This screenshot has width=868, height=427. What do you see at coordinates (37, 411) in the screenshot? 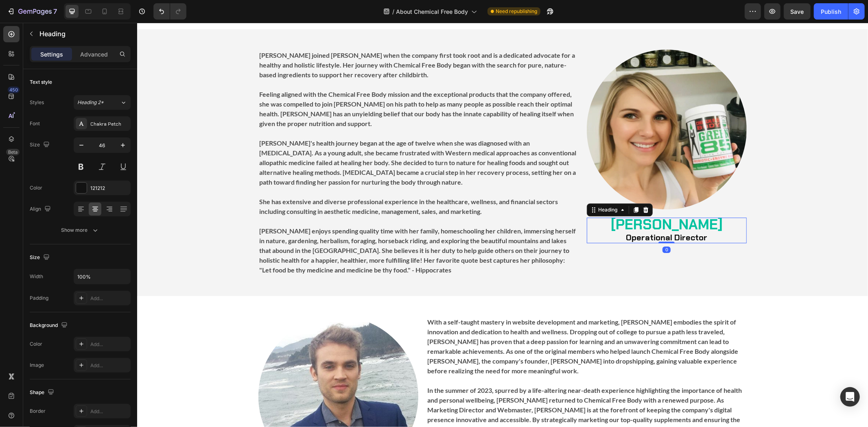
I see `div: Border` at bounding box center [37, 411].